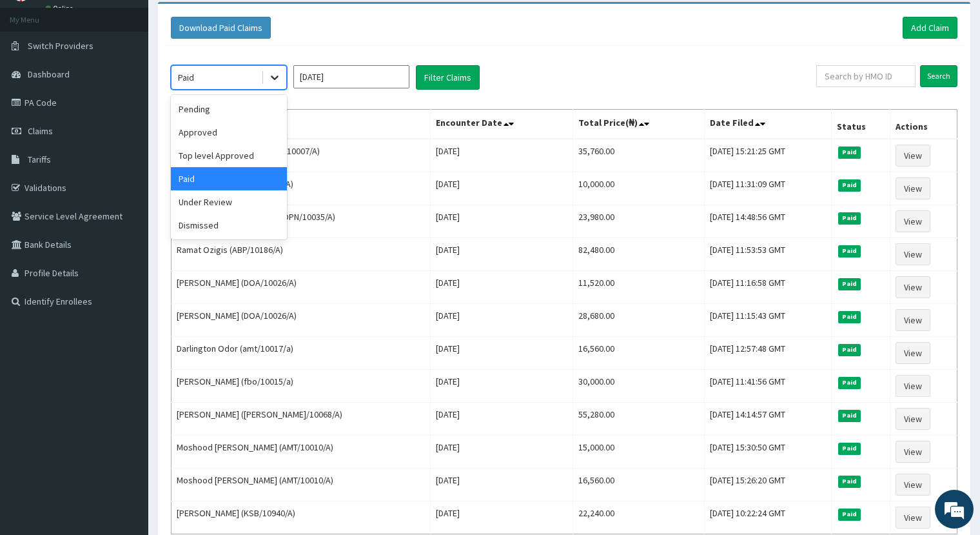 The width and height of the screenshot is (980, 535). What do you see at coordinates (930, 28) in the screenshot?
I see `a: Add Claim` at bounding box center [930, 28].